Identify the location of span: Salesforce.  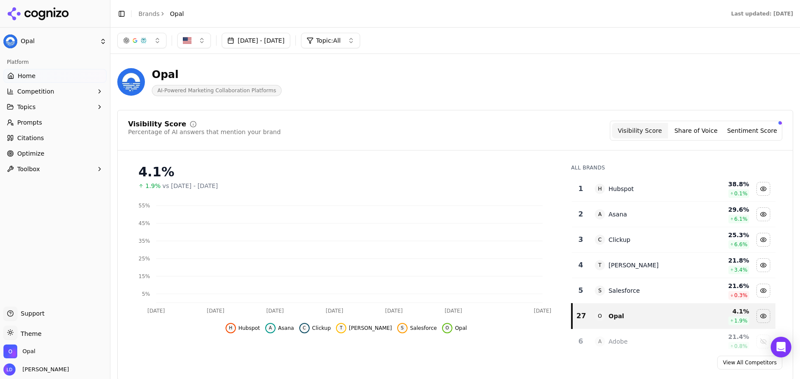
(424, 328).